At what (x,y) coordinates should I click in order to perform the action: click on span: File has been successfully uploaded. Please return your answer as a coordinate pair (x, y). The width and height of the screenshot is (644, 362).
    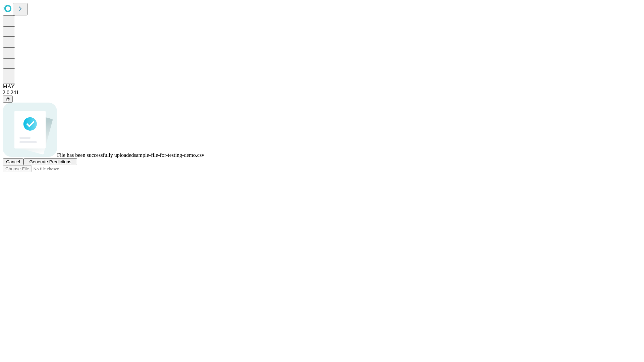
    Looking at the image, I should click on (95, 155).